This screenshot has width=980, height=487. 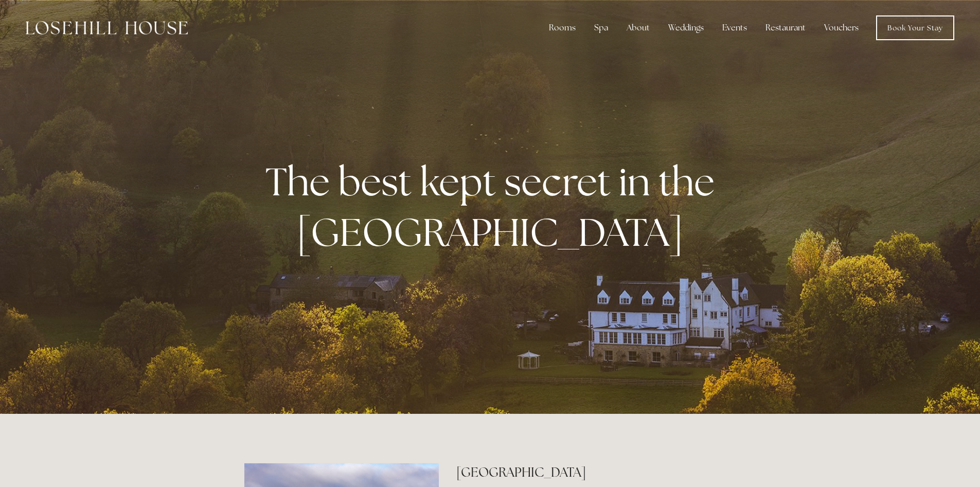 I want to click on div: About, so click(x=638, y=28).